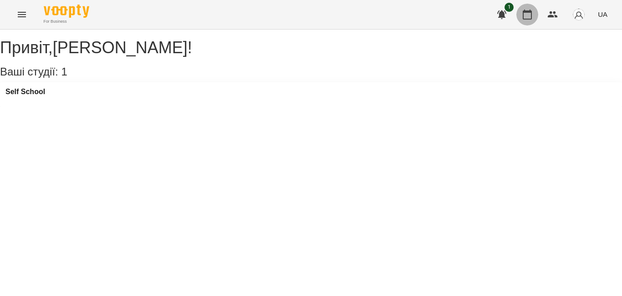 This screenshot has height=296, width=622. Describe the element at coordinates (22, 15) in the screenshot. I see `button: Menu` at that location.